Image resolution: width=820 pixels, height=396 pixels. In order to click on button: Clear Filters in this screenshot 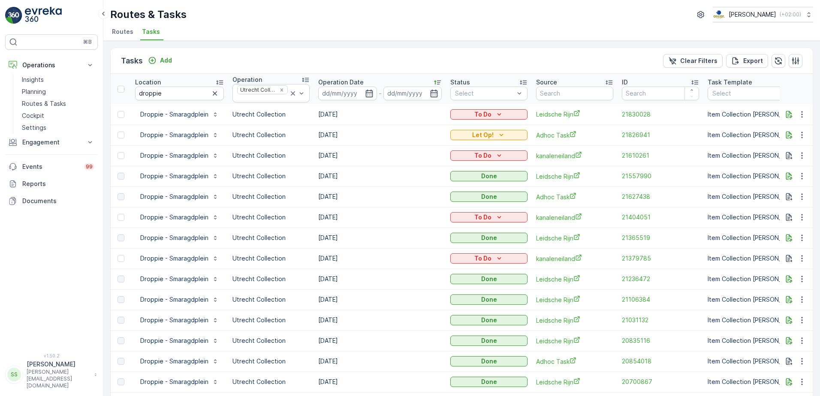, I will do `click(692, 61)`.